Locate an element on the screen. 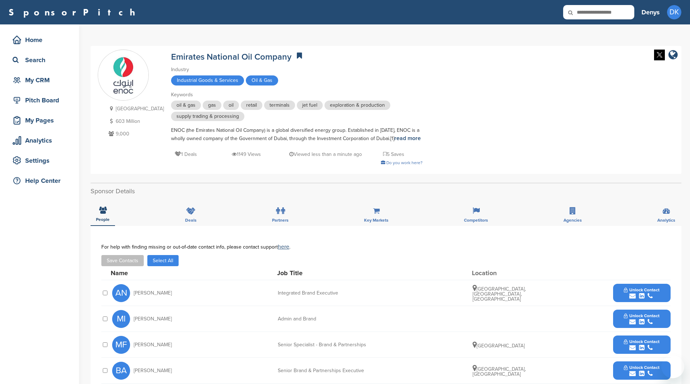 The image size is (690, 384). div: Analytics is located at coordinates (41, 141).